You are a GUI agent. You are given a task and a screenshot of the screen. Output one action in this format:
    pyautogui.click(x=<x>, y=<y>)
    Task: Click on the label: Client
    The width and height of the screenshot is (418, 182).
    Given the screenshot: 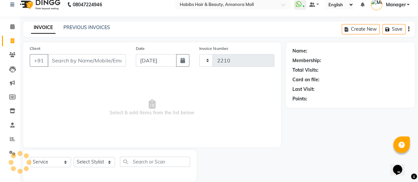 What is the action you would take?
    pyautogui.click(x=35, y=49)
    